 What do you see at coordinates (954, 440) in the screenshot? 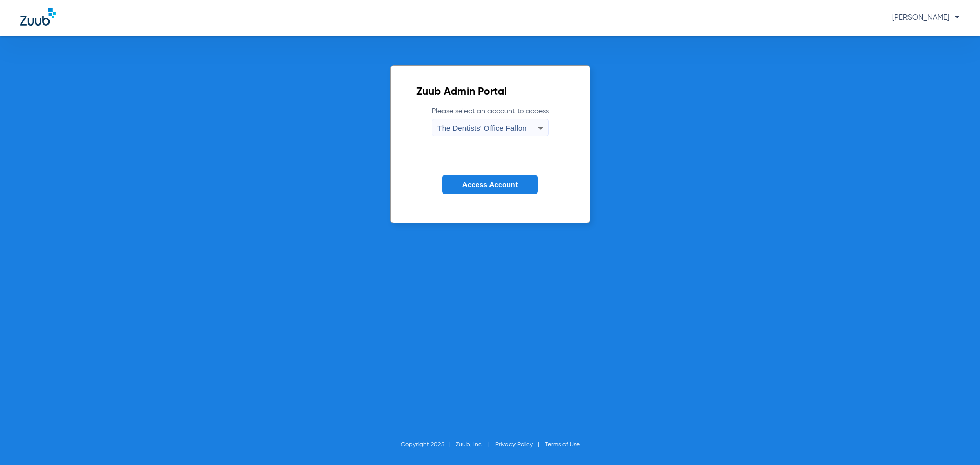
I see `div: Chat Widget` at bounding box center [954, 440].